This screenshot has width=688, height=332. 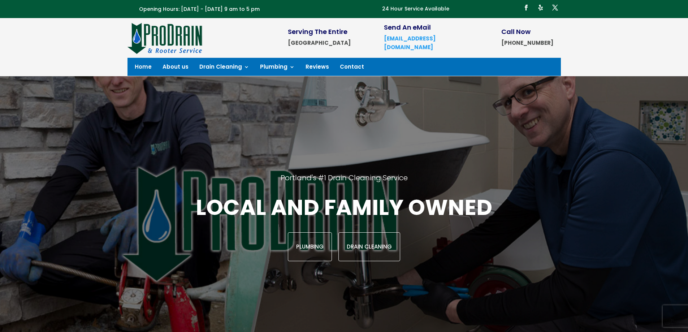 I want to click on a: Home, so click(x=143, y=68).